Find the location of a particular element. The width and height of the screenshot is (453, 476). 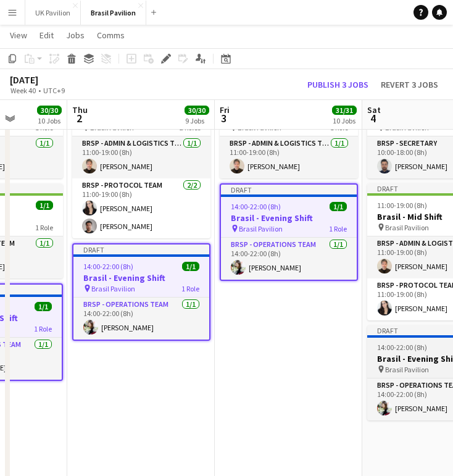

a: Comms is located at coordinates (111, 35).